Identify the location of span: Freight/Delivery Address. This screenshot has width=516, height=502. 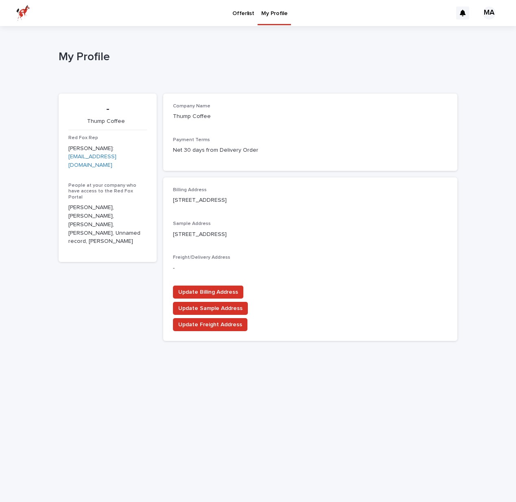
(201, 258).